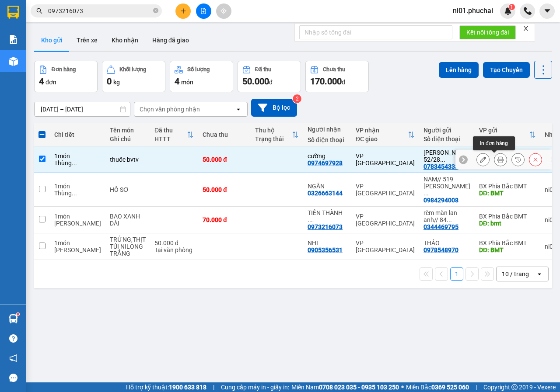 This screenshot has height=392, width=560. Describe the element at coordinates (77, 193) in the screenshot. I see `div: Thùng nhỏ` at that location.